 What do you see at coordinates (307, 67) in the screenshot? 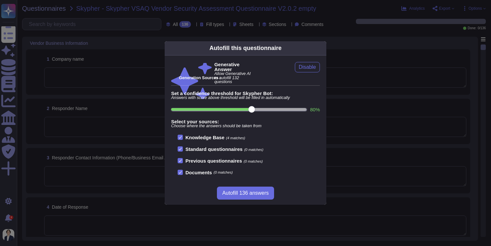
I see `span: Disable` at bounding box center [307, 67].